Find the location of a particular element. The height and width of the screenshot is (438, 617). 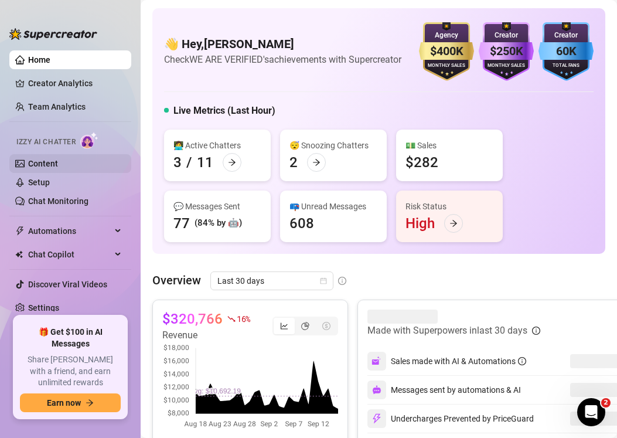

div: 💬 Messages Sent is located at coordinates (217, 206).